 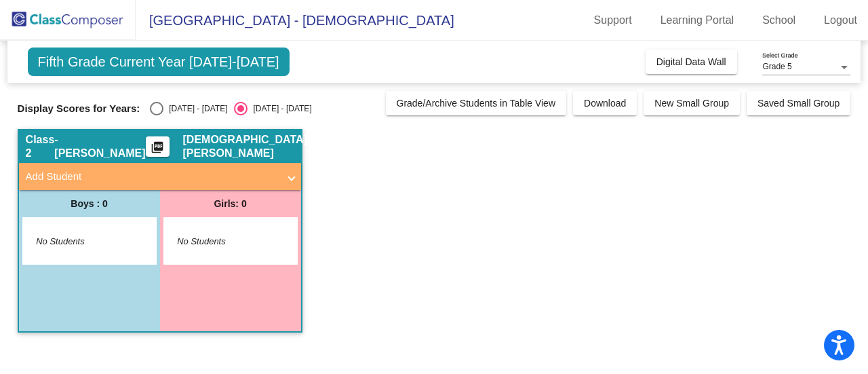 What do you see at coordinates (691, 62) in the screenshot?
I see `button: Digital Data Wall` at bounding box center [691, 62].